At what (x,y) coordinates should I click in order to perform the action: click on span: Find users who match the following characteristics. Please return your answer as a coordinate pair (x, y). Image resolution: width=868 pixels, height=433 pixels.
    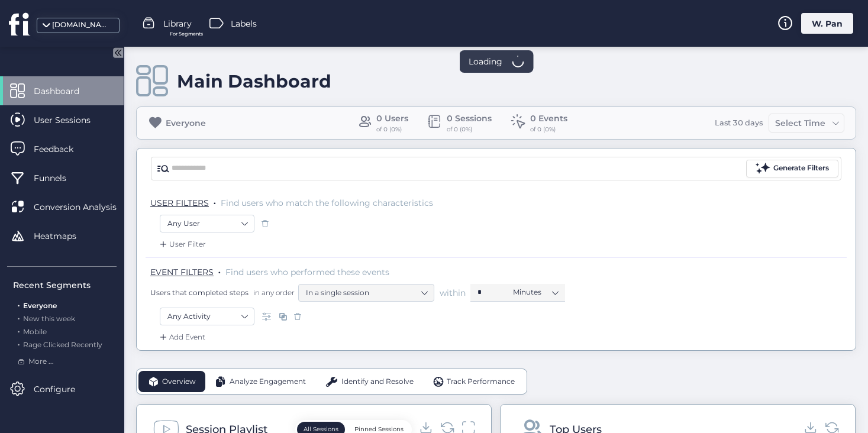
    Looking at the image, I should click on (327, 203).